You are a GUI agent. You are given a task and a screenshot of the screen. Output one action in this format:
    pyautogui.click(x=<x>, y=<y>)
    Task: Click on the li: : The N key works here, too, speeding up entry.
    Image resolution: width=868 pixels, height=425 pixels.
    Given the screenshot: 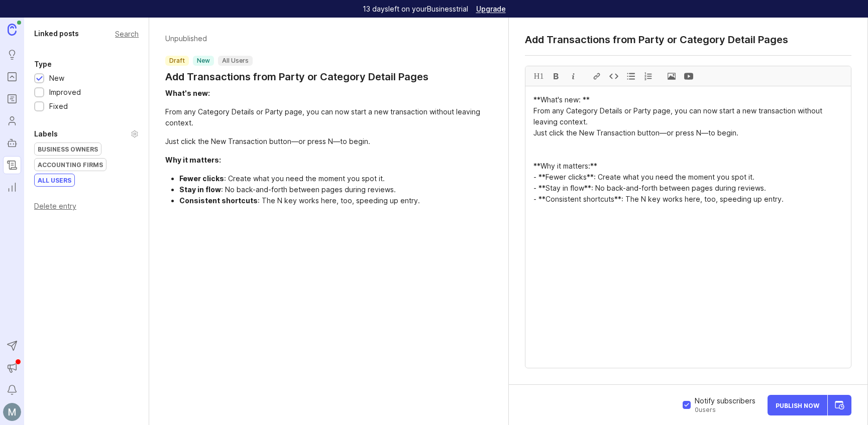 What is the action you would take?
    pyautogui.click(x=336, y=201)
    